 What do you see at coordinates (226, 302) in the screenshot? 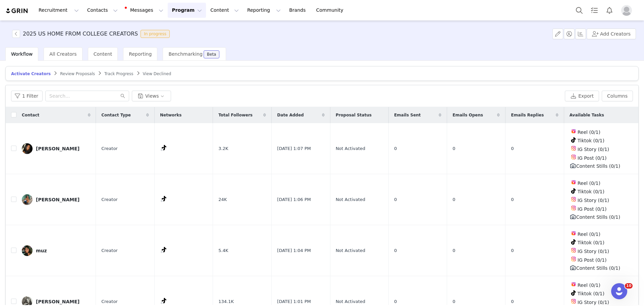
I see `span: 134.1K` at bounding box center [226, 302].